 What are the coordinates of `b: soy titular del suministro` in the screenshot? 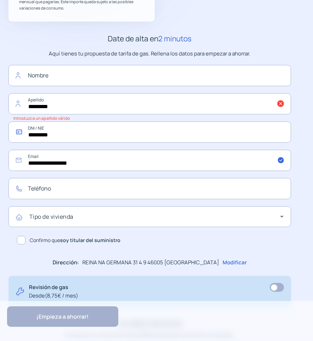 It's located at (90, 240).